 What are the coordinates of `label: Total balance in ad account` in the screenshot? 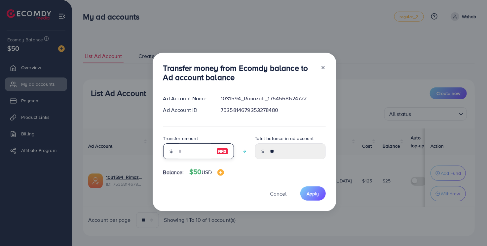 It's located at (285, 138).